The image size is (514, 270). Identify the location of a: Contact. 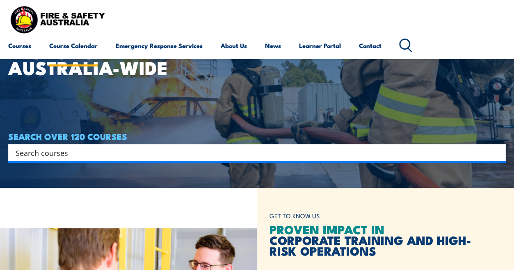
(370, 46).